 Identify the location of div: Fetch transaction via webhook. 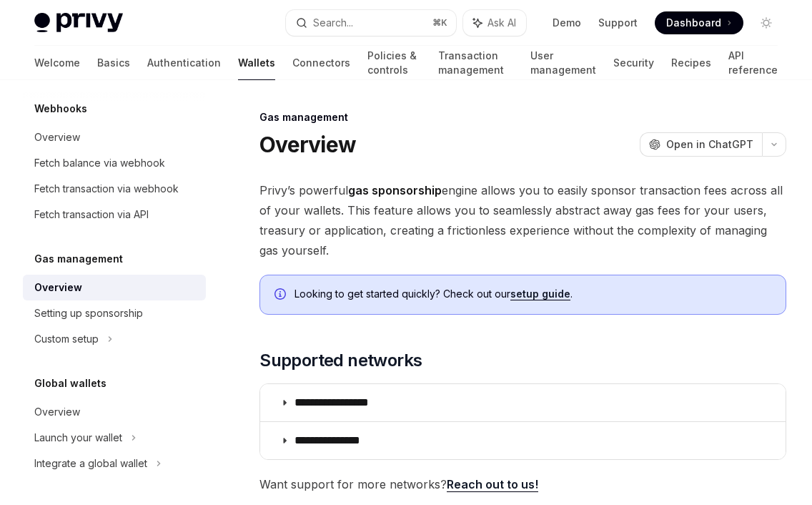
(106, 189).